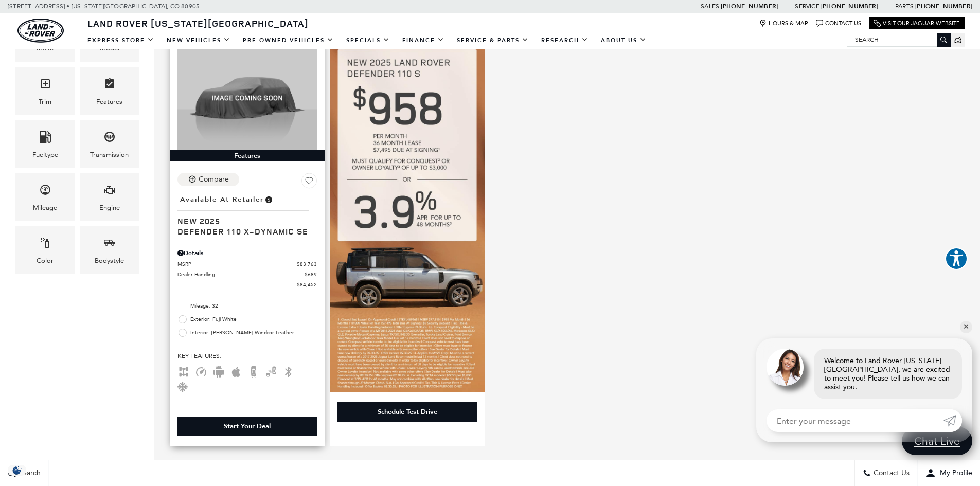  I want to click on div: ColorColor, so click(45, 250).